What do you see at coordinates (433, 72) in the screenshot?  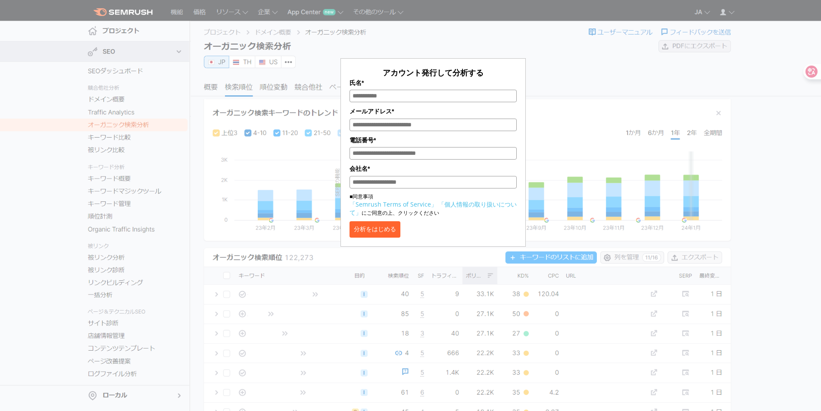 I see `span: アカウント発行して分析する` at bounding box center [433, 72].